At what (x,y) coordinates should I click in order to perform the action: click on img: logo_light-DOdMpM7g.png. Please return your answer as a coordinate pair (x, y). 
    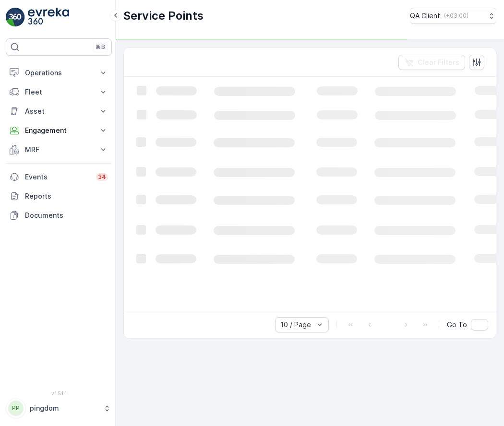
    Looking at the image, I should click on (48, 17).